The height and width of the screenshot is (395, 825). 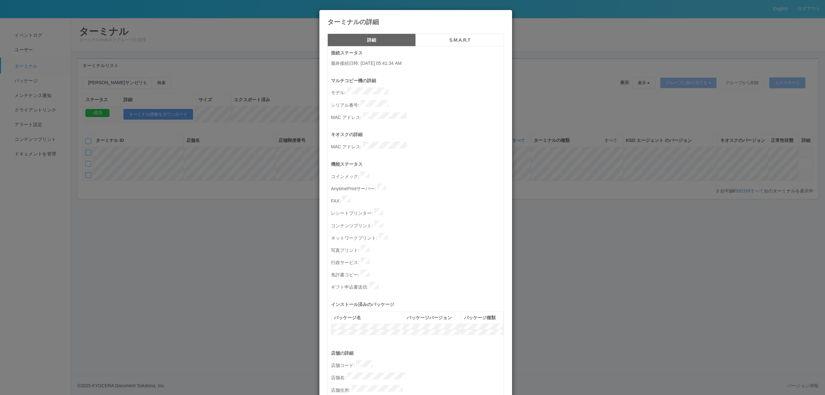 I want to click on p: 店舗住所 :, so click(x=417, y=389).